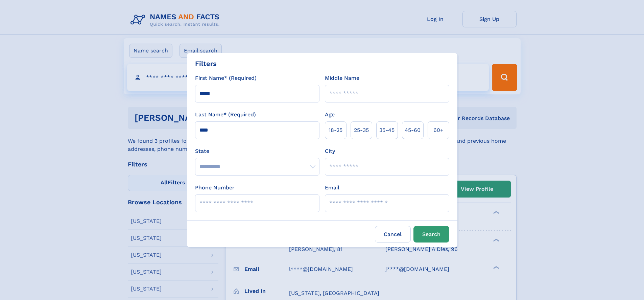  What do you see at coordinates (431, 234) in the screenshot?
I see `button: Search` at bounding box center [431, 234].